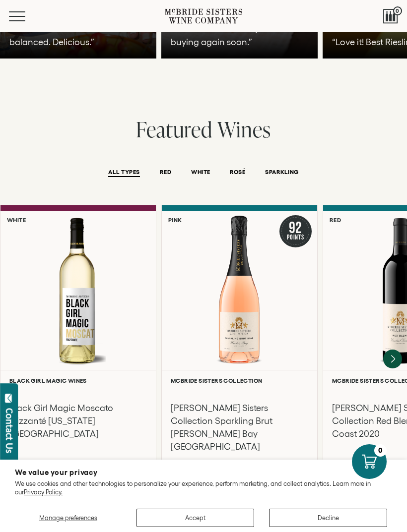 Image resolution: width=407 pixels, height=532 pixels. Describe the element at coordinates (204, 487) in the screenshot. I see `p: We use cookies and other technologies to personalize your experience, perform marketing, and coll...` at that location.